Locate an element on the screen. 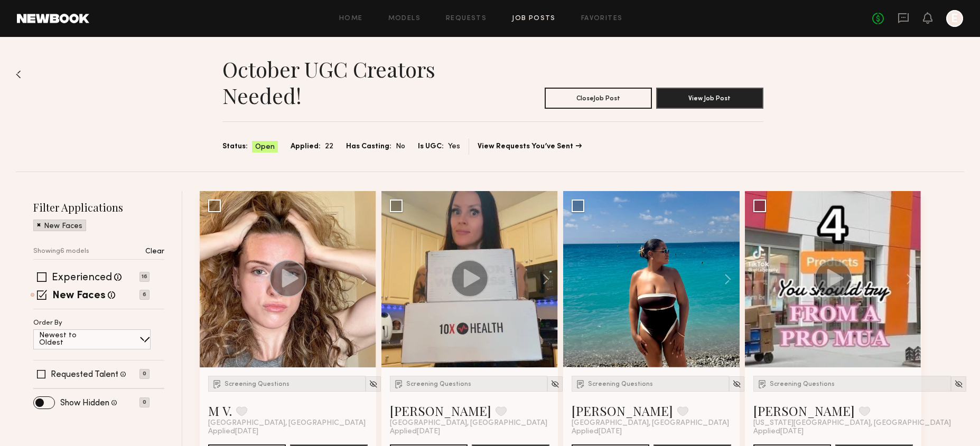 This screenshot has height=446, width=980. span: 22 is located at coordinates (329, 147).